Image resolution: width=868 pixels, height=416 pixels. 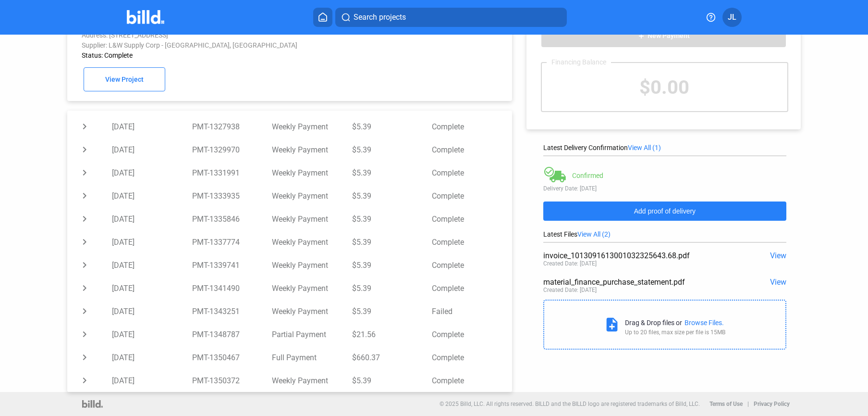 What do you see at coordinates (594, 234) in the screenshot?
I see `span: View All (2)` at bounding box center [594, 234].